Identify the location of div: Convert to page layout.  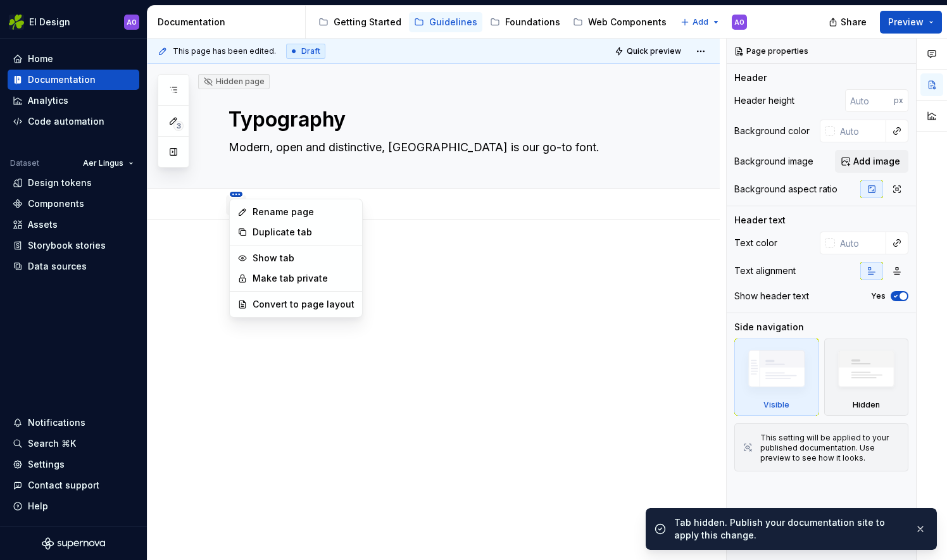
(303, 304).